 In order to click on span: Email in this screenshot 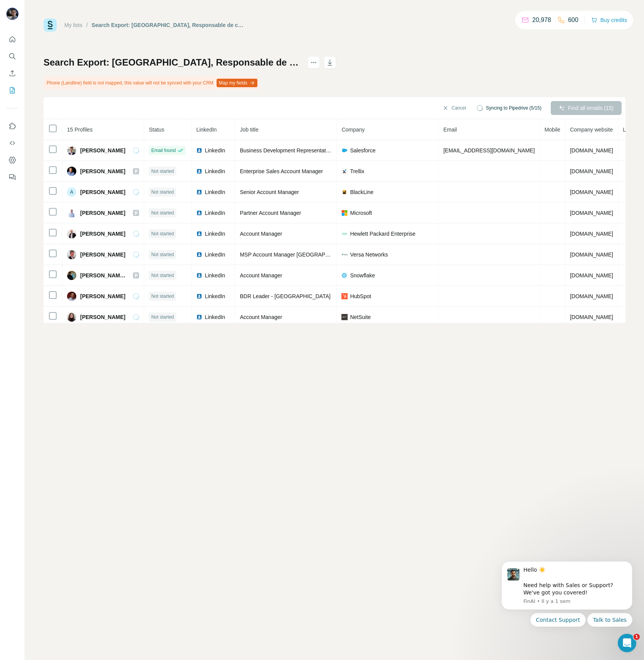, I will do `click(450, 129)`.